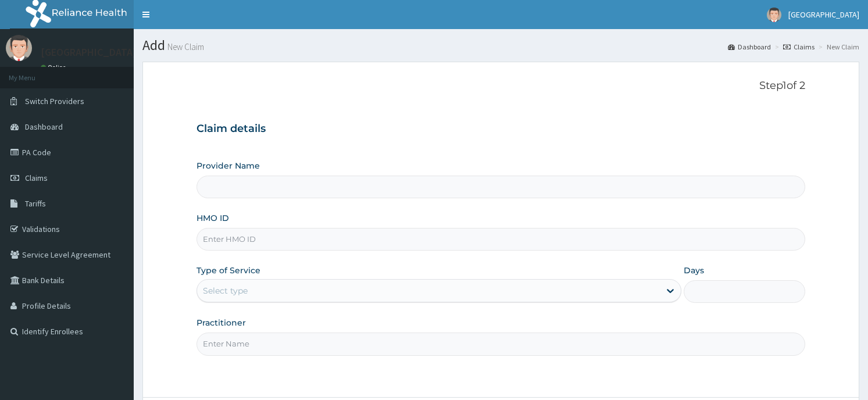  I want to click on label: Days, so click(694, 270).